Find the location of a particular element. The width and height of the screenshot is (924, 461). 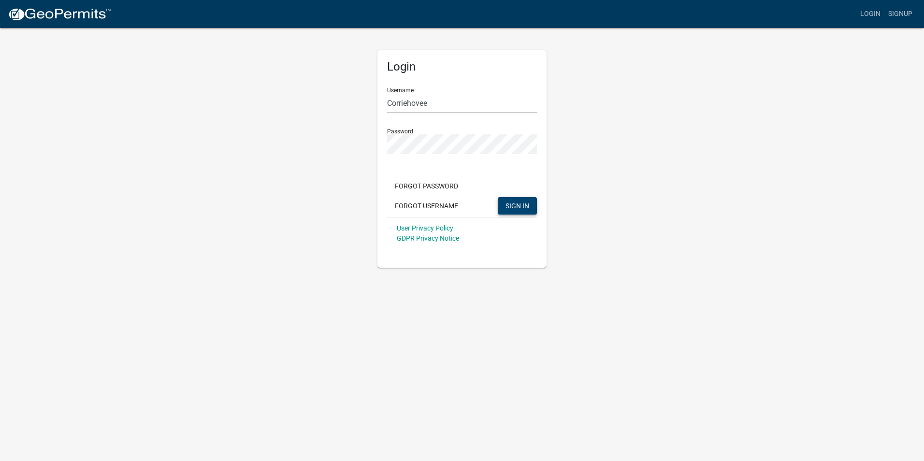

button: SIGN IN is located at coordinates (517, 206).